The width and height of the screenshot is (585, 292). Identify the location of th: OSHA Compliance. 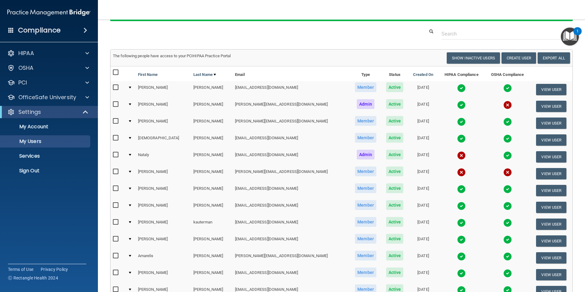
(508, 74).